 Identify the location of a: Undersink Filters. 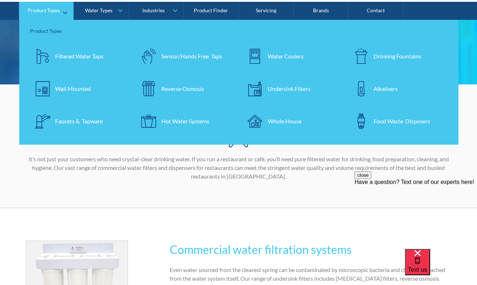
(292, 89).